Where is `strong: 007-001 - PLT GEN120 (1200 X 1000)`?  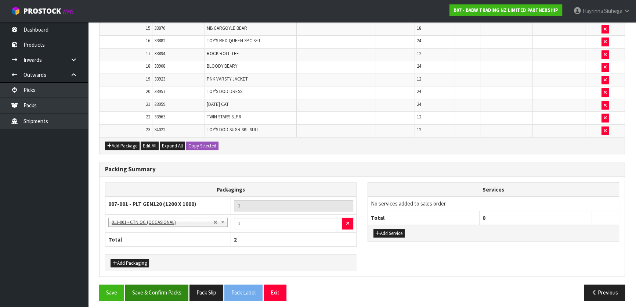
strong: 007-001 - PLT GEN120 (1200 X 1000) is located at coordinates (152, 204).